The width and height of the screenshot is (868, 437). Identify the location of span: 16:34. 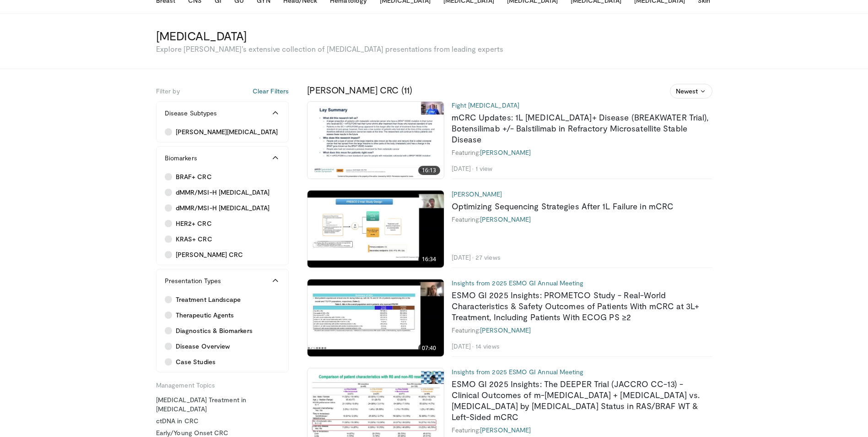
(429, 259).